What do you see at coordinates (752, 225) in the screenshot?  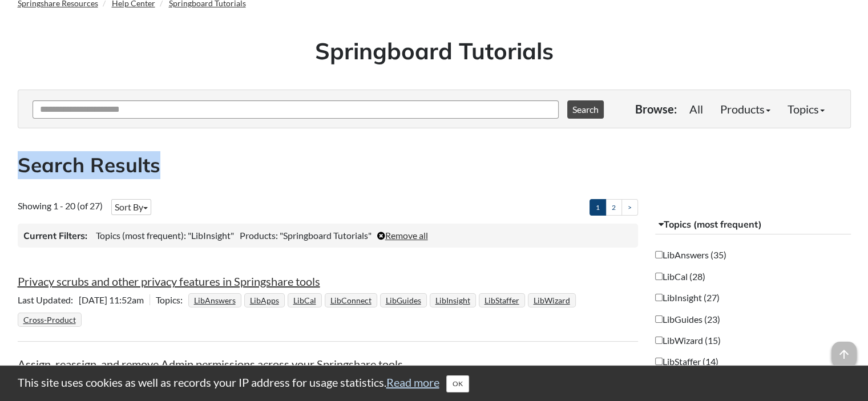 I see `button: Topics (most frequent)` at bounding box center [752, 225].